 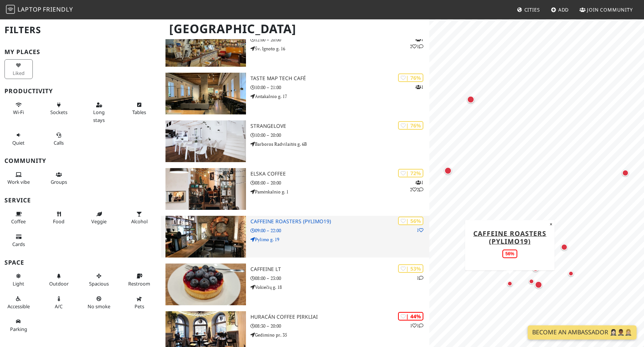 What do you see at coordinates (81, 52) in the screenshot?
I see `h3: My Places` at bounding box center [81, 52].